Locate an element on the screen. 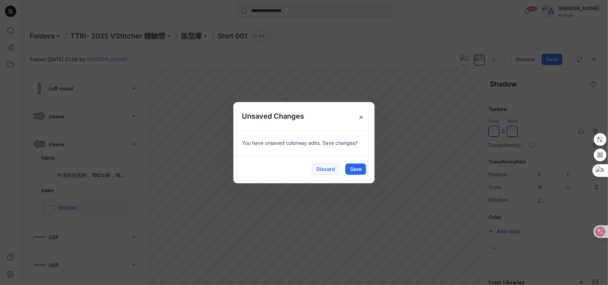 Image resolution: width=608 pixels, height=285 pixels. h5: Unsaved Changes is located at coordinates (273, 116).